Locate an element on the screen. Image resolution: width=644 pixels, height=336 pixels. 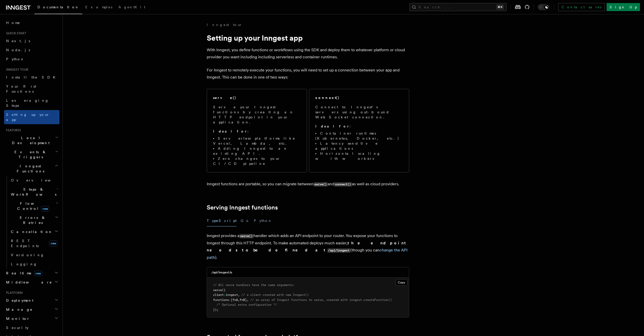
a: Home is located at coordinates (31, 22).